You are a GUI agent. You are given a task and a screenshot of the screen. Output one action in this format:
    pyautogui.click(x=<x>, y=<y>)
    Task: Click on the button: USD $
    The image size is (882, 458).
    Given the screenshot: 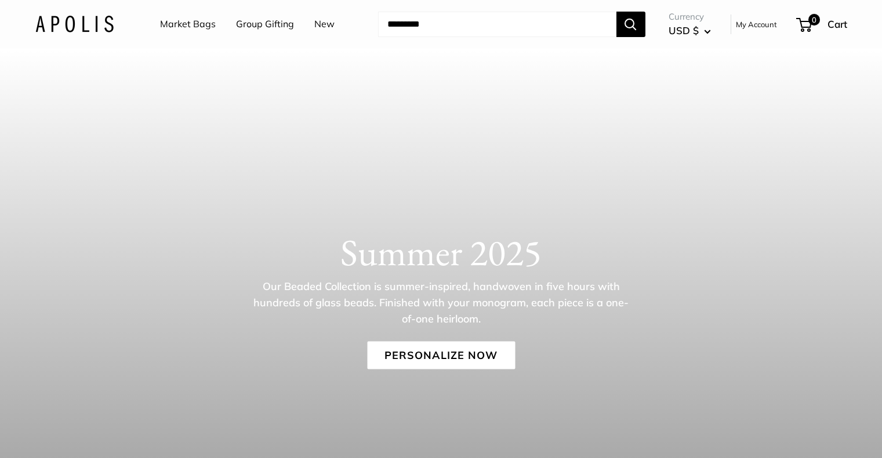 What is the action you would take?
    pyautogui.click(x=689, y=31)
    